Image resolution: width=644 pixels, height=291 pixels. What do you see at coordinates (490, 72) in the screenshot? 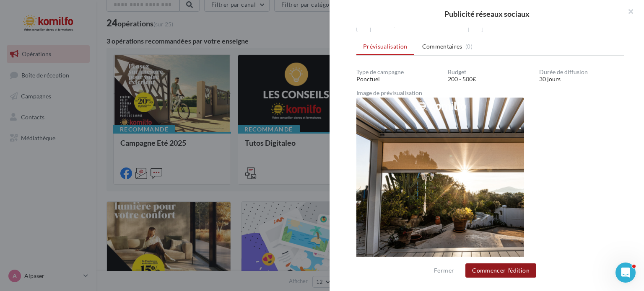
I see `div: Budget` at bounding box center [490, 72].